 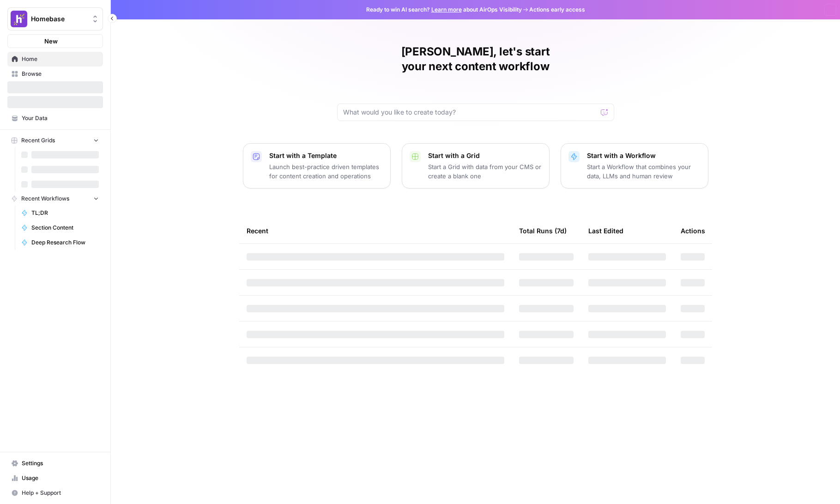 I want to click on span: TL;DR, so click(x=65, y=213).